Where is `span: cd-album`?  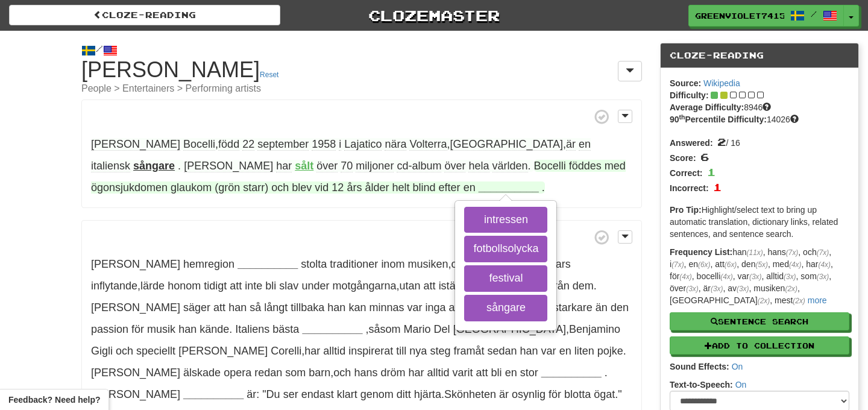
span: cd-album is located at coordinates (419, 166).